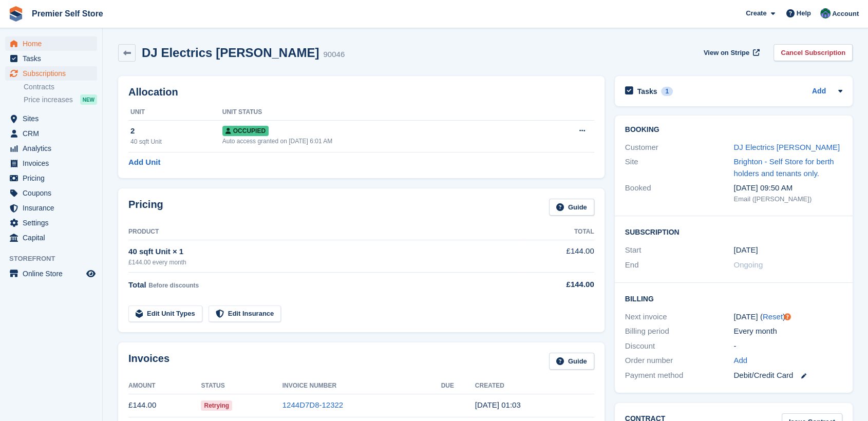  I want to click on a: Cancel Subscription, so click(813, 53).